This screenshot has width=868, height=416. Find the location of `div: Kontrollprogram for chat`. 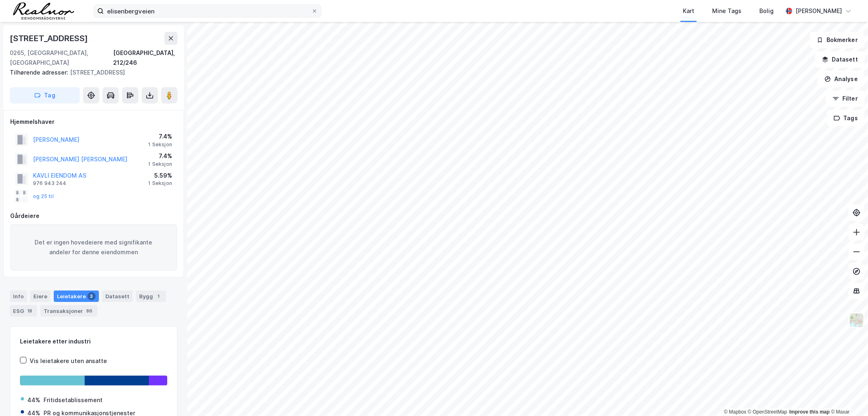

div: Kontrollprogram for chat is located at coordinates (848, 397).